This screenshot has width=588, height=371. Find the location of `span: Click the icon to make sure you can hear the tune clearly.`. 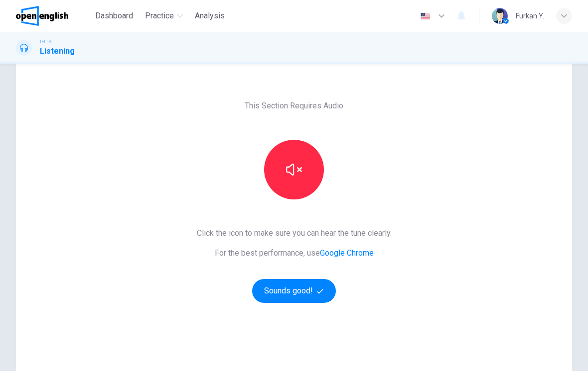

span: Click the icon to make sure you can hear the tune clearly. is located at coordinates (294, 234).